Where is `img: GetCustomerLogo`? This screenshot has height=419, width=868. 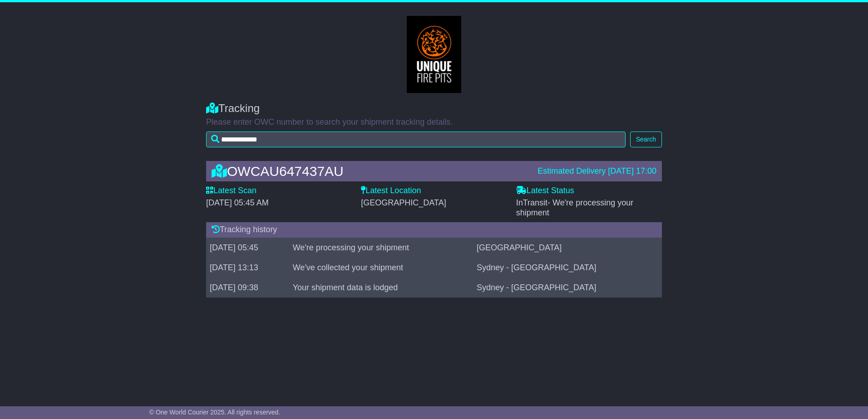
img: GetCustomerLogo is located at coordinates (434, 54).